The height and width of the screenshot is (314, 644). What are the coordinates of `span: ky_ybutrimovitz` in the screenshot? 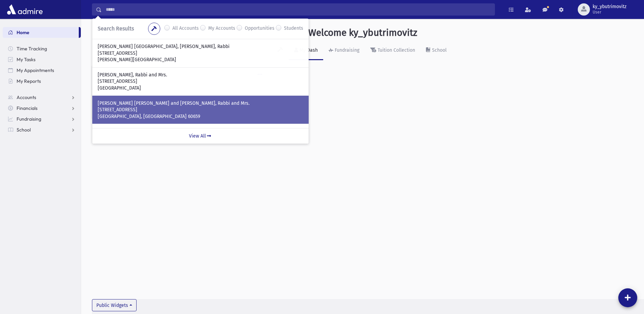 It's located at (609, 7).